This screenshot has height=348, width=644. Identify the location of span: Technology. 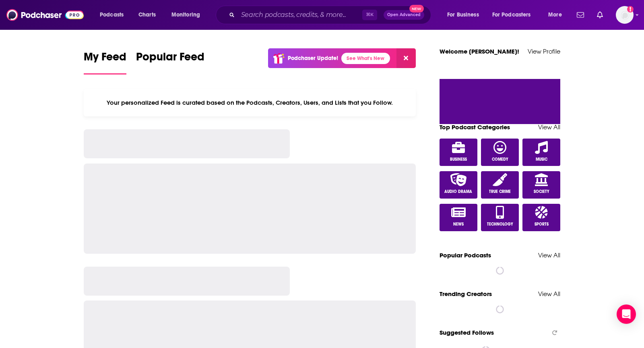
(500, 224).